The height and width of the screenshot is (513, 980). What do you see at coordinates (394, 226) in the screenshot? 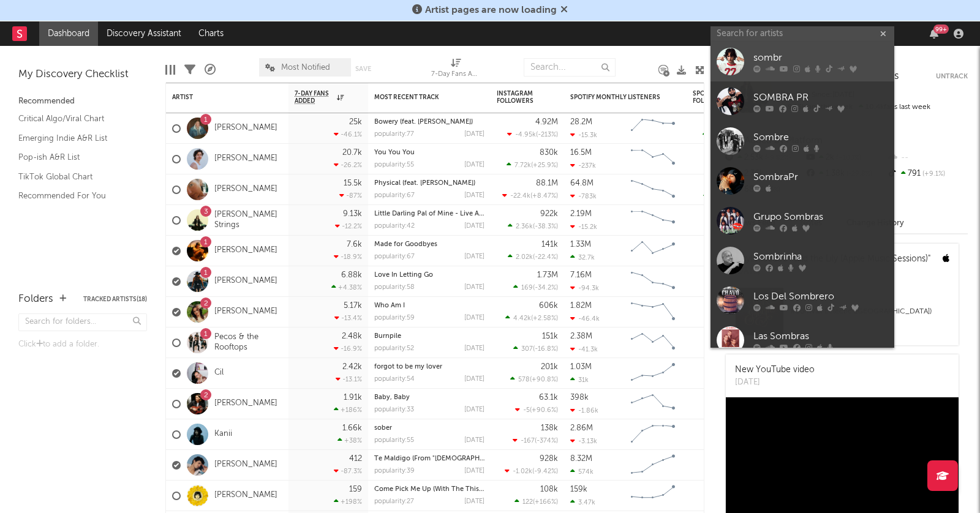
I see `div: popularity: 42` at bounding box center [394, 226].